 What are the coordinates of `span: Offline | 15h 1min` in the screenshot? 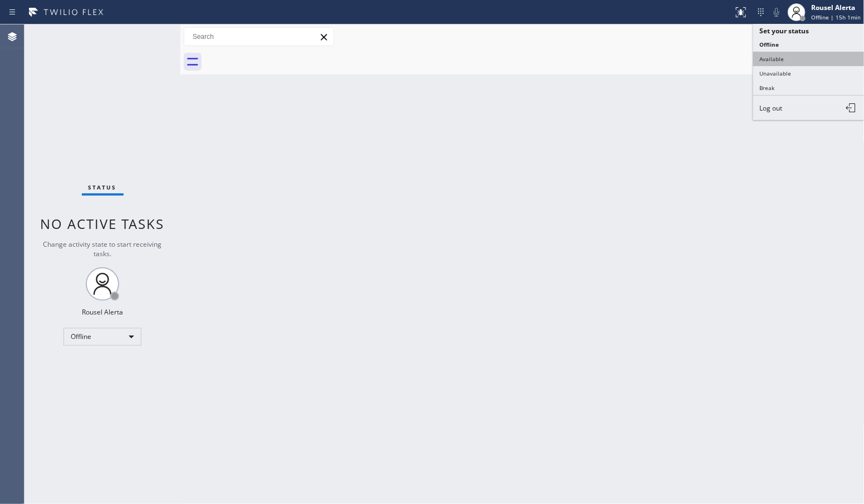 It's located at (835, 17).